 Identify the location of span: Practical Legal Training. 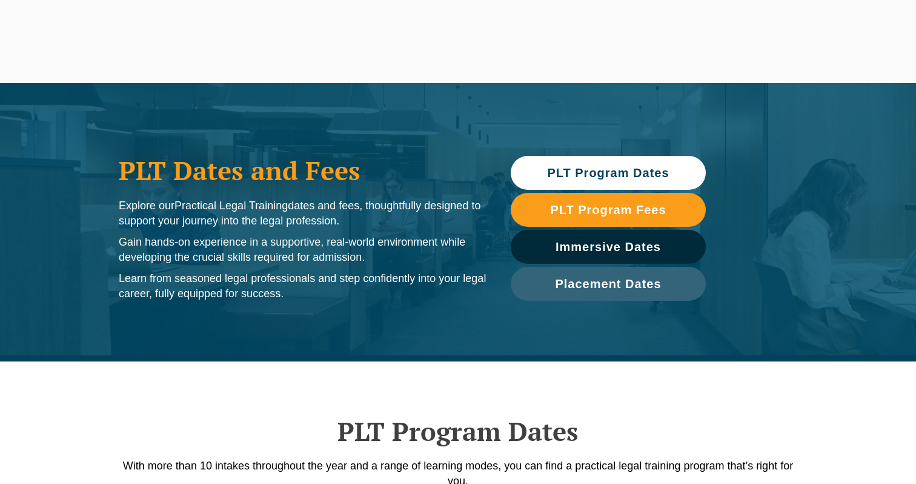
(231, 205).